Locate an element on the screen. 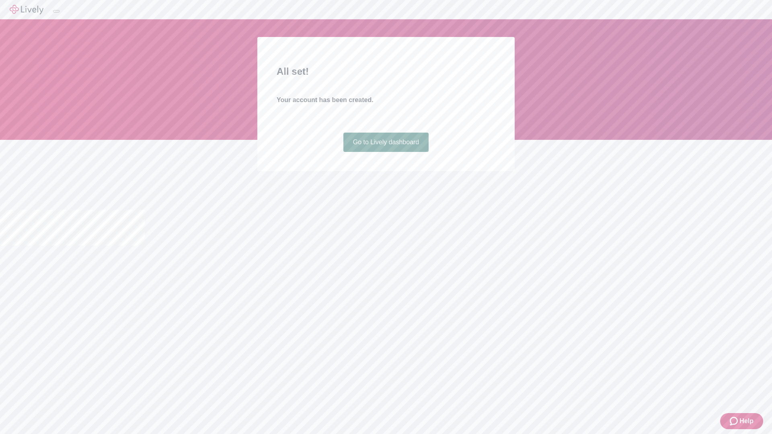 This screenshot has width=772, height=434. span: Help is located at coordinates (746, 421).